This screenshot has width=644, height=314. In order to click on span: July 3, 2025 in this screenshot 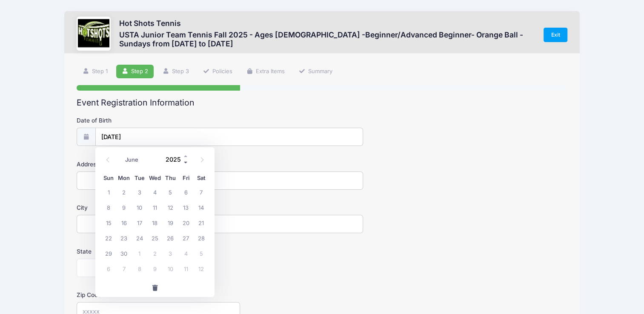, I will do `click(170, 253)`.